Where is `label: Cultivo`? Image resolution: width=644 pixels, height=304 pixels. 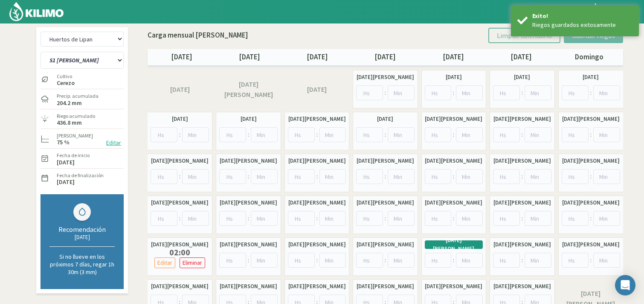 label: Cultivo is located at coordinates (66, 76).